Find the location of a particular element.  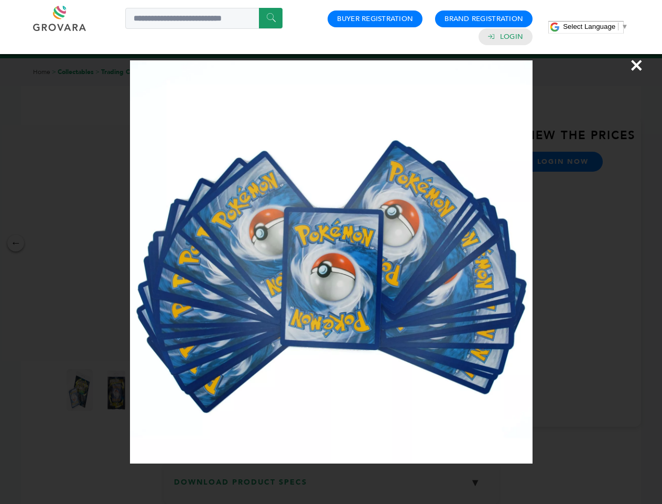

span: Select Language is located at coordinates (590, 26).